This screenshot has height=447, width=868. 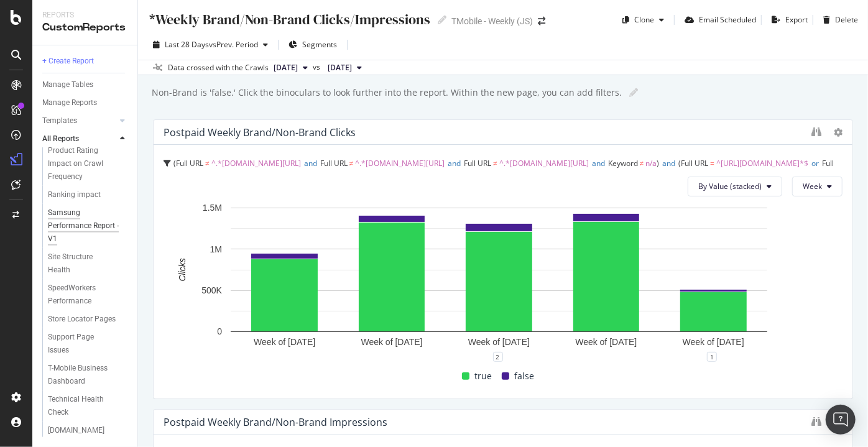 I want to click on div: Store Locator Pages, so click(x=81, y=318).